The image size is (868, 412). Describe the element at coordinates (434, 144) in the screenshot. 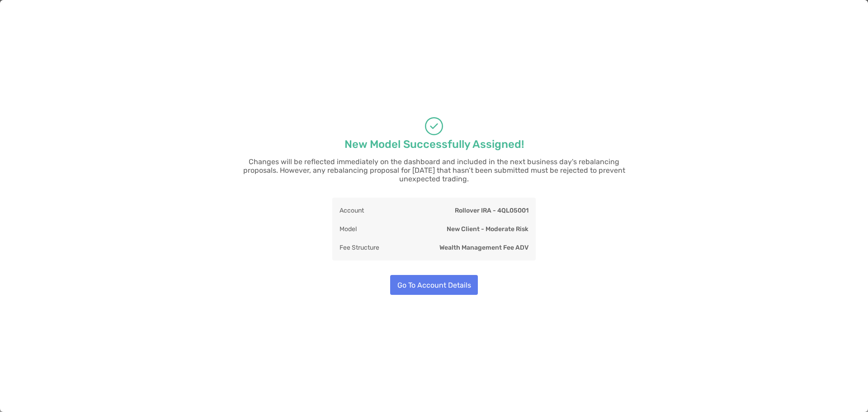

I see `p: New Model Successfully Assigned!` at that location.